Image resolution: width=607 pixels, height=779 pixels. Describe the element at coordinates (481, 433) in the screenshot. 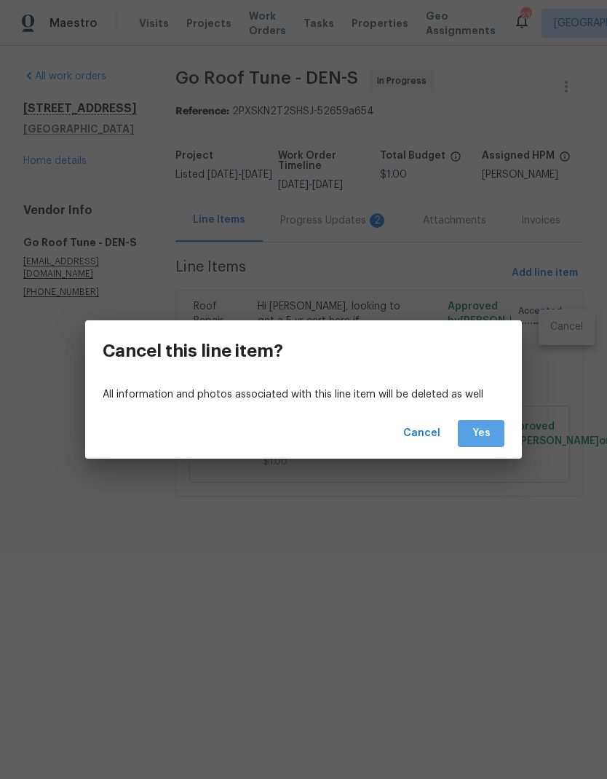

I see `button: Yes` at that location.